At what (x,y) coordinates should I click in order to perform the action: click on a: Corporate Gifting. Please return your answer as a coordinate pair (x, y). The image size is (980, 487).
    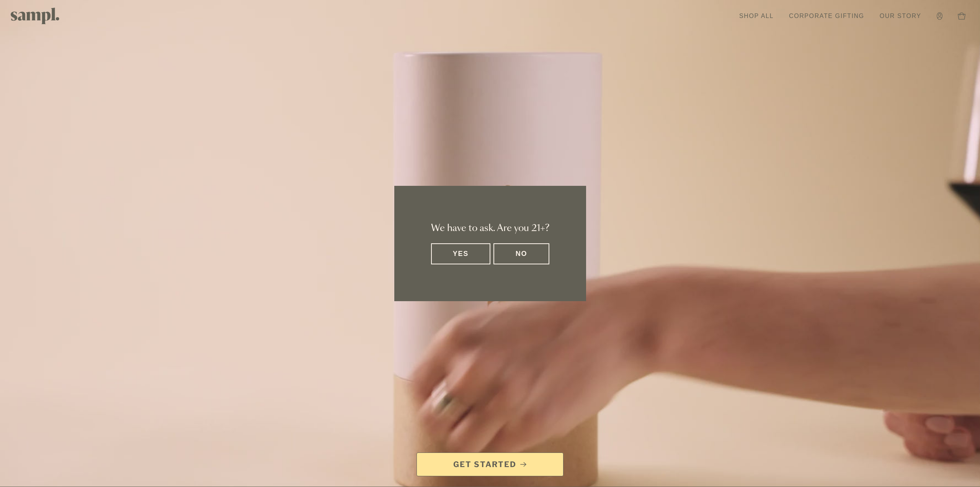
    Looking at the image, I should click on (826, 16).